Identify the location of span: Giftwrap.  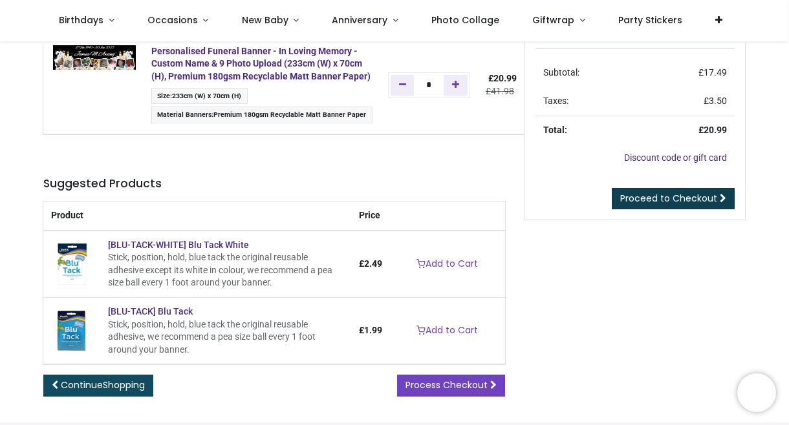
(553, 20).